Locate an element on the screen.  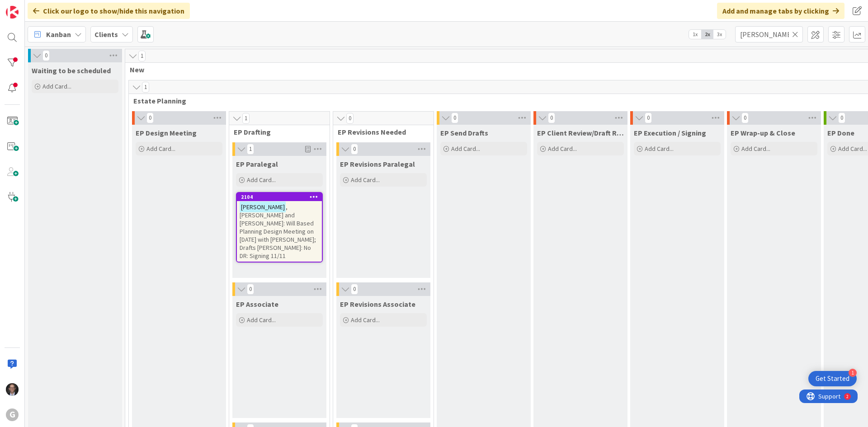
span: EP Done is located at coordinates (841, 133).